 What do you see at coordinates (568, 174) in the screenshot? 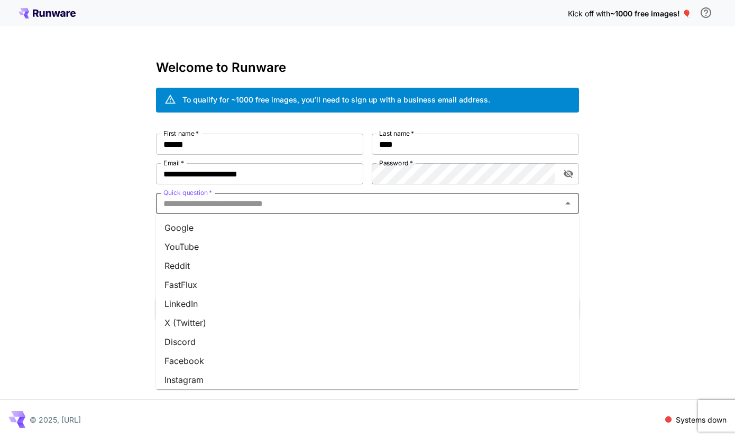
I see `button: toggle password visibility` at bounding box center [568, 174].